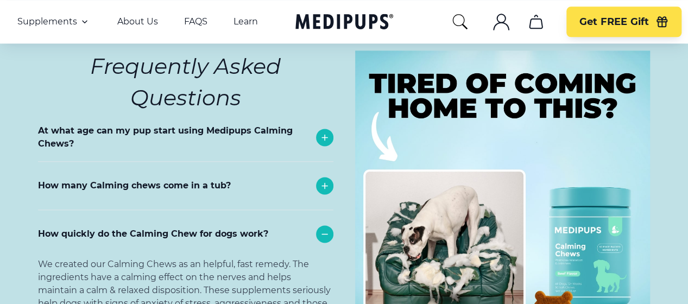  Describe the element at coordinates (344, 22) in the screenshot. I see `a: Medipups` at that location.